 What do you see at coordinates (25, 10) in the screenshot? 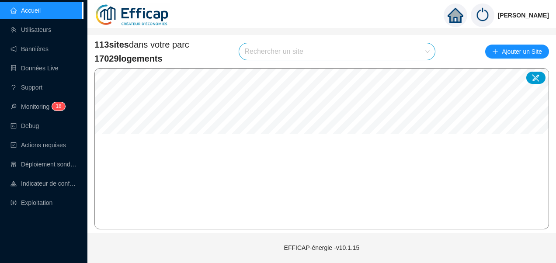
I see `a: homeAccueil` at bounding box center [25, 10].